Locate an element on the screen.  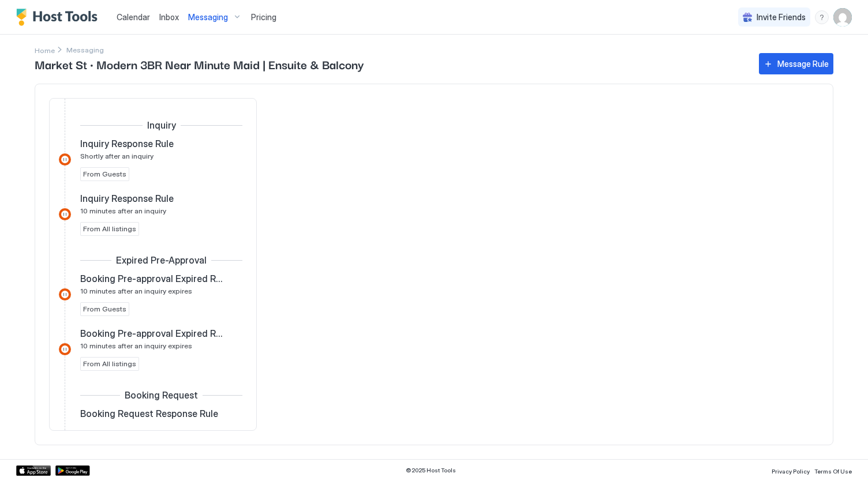
span: Pricing is located at coordinates (264, 17).